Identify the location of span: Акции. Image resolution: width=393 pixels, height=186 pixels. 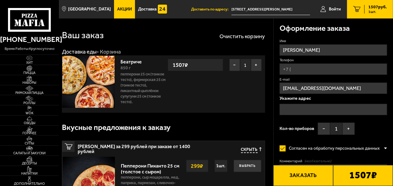
(124, 9).